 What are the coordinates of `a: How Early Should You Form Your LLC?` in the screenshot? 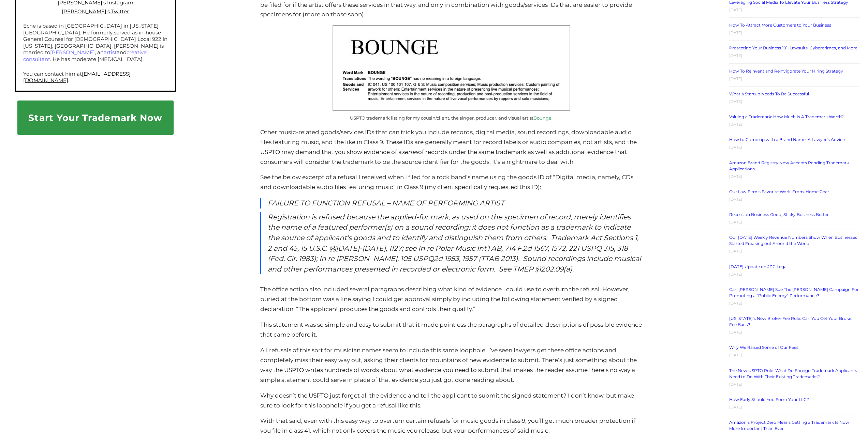 It's located at (769, 399).